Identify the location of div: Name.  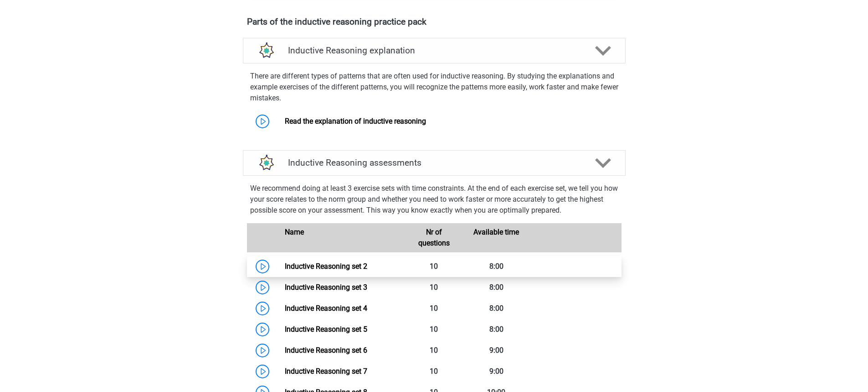
(340, 238).